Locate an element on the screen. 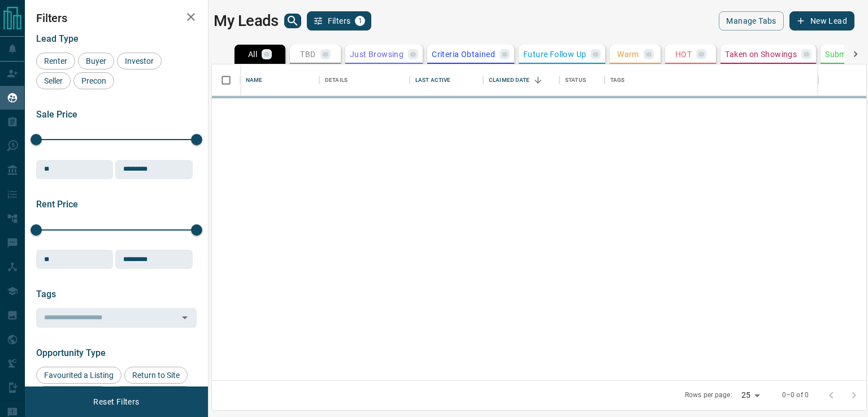  div: Seller is located at coordinates (53, 81).